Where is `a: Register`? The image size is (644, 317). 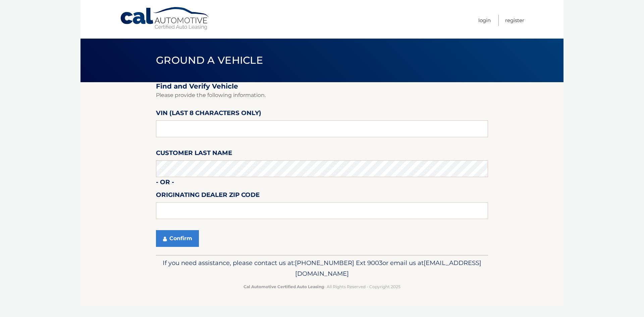
a: Register is located at coordinates (515, 20).